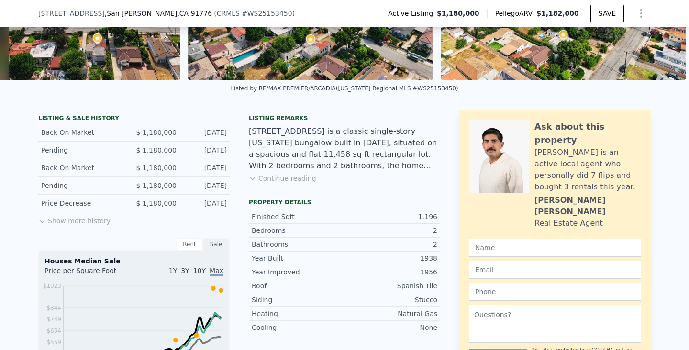  Describe the element at coordinates (608, 13) in the screenshot. I see `button: SAVE` at that location.